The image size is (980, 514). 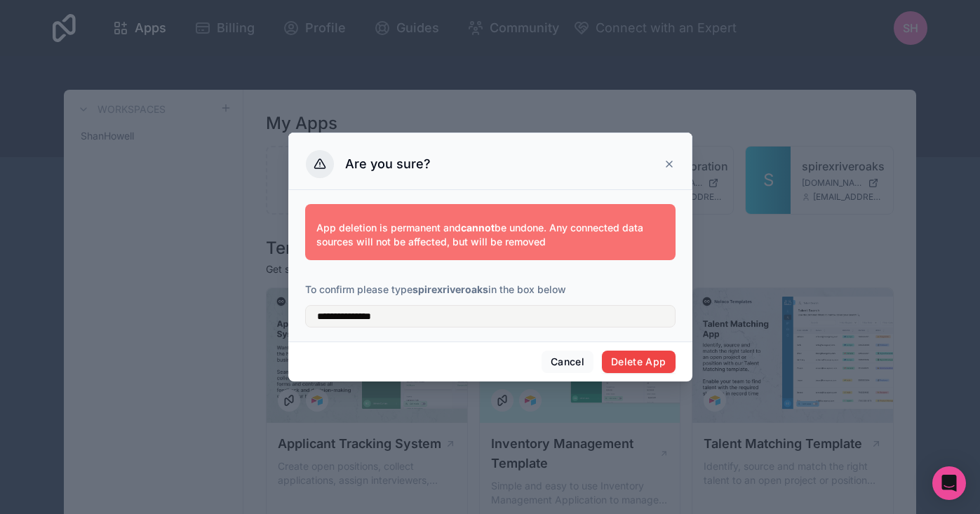 I want to click on strong: spirexriveroaks, so click(x=450, y=289).